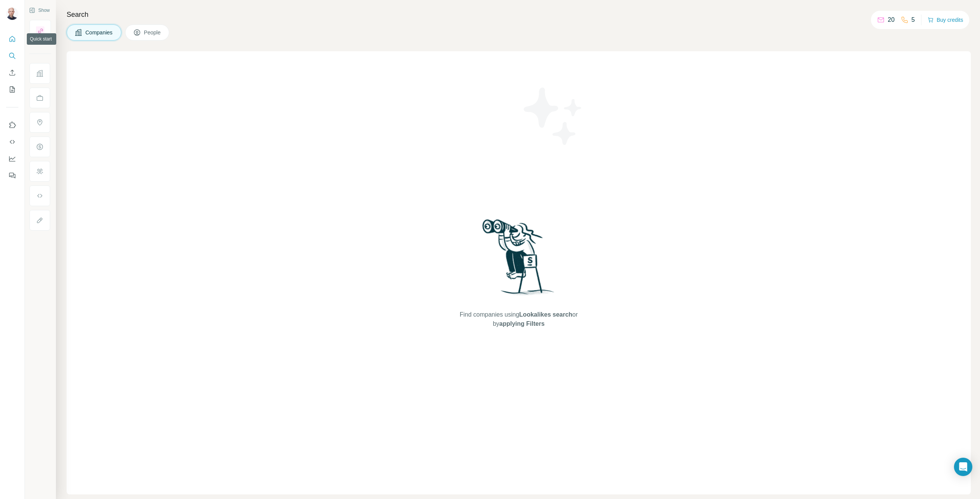 The width and height of the screenshot is (980, 499). What do you see at coordinates (39, 10) in the screenshot?
I see `button: Show` at bounding box center [39, 10].